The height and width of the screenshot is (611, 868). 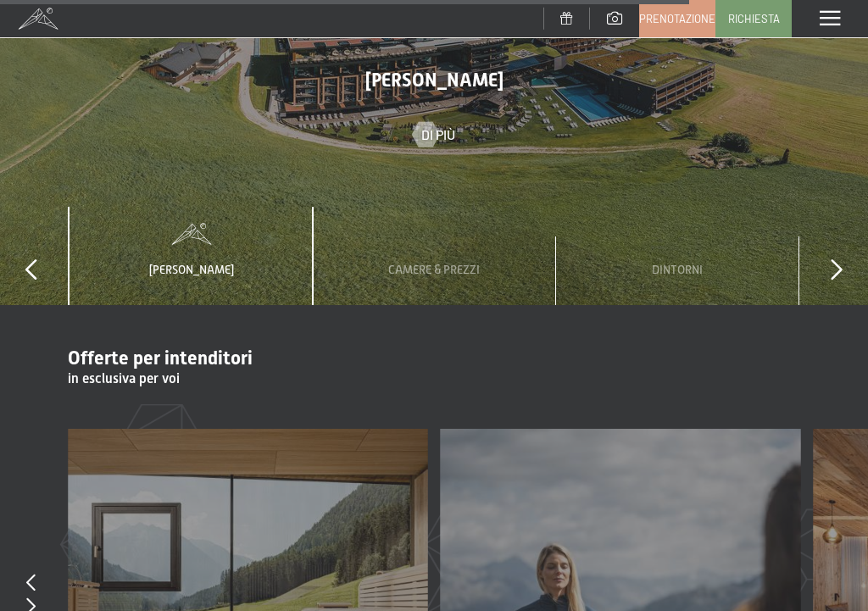 I want to click on span: Offerte per intenditori, so click(x=160, y=358).